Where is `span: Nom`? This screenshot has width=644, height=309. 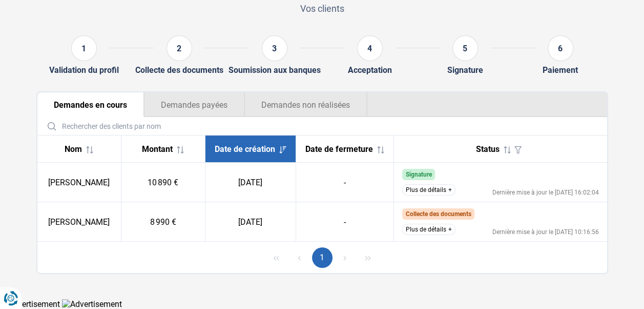 span: Nom is located at coordinates (73, 149).